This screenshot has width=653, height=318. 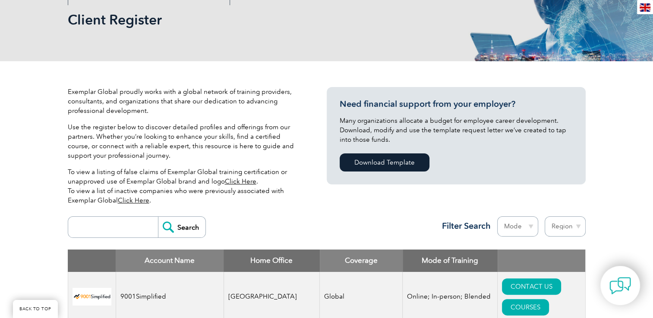 I want to click on input: Search, so click(x=182, y=227).